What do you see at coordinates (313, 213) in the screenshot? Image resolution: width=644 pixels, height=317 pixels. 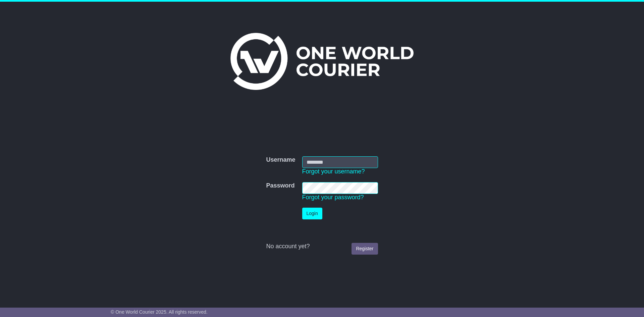 I see `button: Login` at bounding box center [313, 213].